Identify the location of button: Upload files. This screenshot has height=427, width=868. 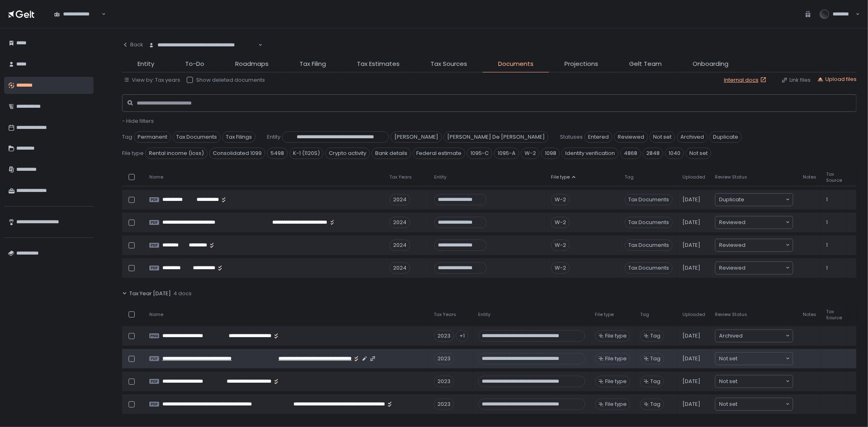
(837, 79).